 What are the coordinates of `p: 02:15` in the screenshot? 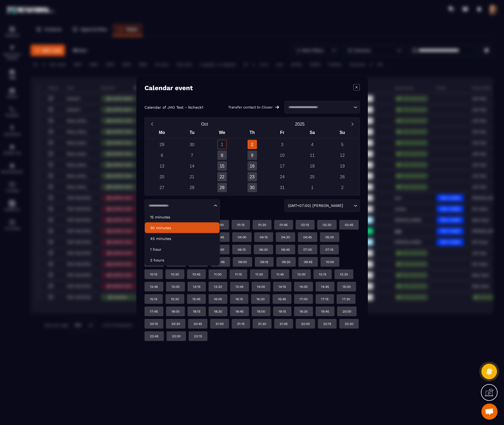 It's located at (305, 225).